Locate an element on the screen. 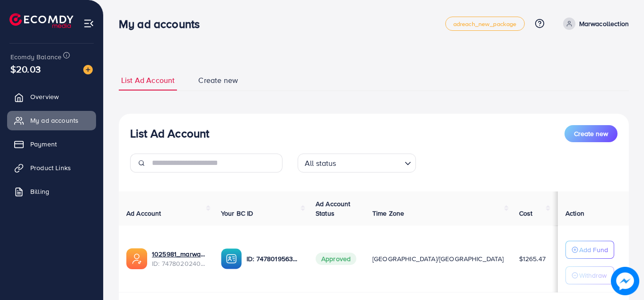 The width and height of the screenshot is (644, 300). a: Product Links is located at coordinates (52, 168).